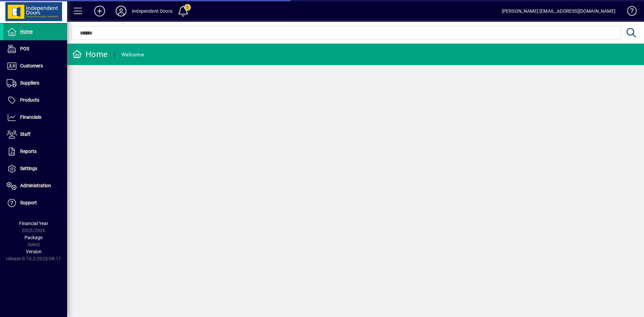 The height and width of the screenshot is (317, 644). What do you see at coordinates (36, 100) in the screenshot?
I see `a: Products` at bounding box center [36, 100].